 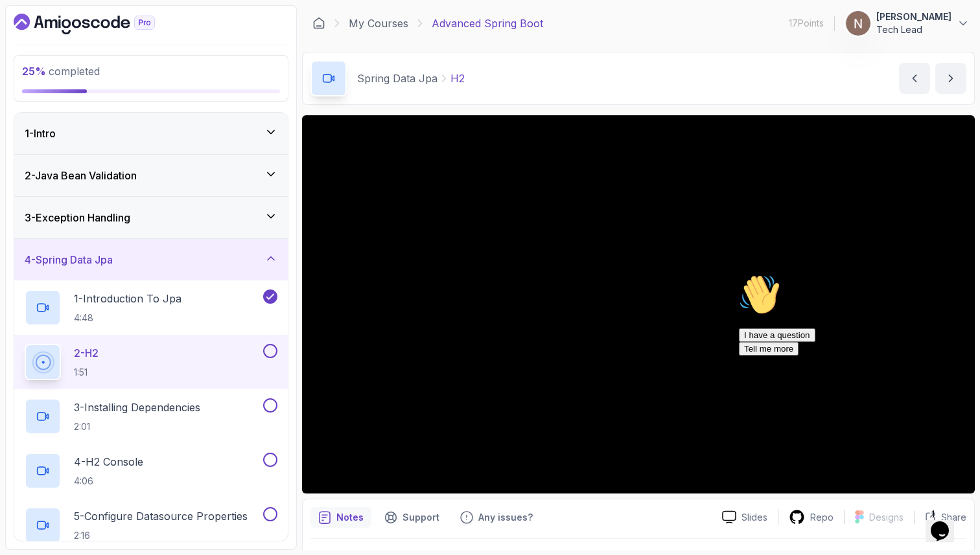 I want to click on p: 5 - Configure Datasource Properties, so click(x=161, y=517).